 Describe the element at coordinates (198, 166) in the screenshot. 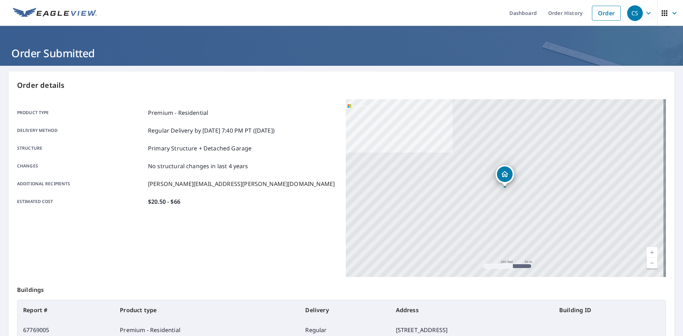

I see `p: No structural changes in last 4 years` at that location.